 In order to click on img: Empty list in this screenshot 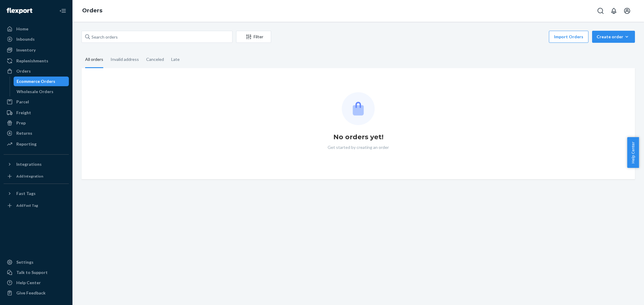, I will do `click(358, 109)`.